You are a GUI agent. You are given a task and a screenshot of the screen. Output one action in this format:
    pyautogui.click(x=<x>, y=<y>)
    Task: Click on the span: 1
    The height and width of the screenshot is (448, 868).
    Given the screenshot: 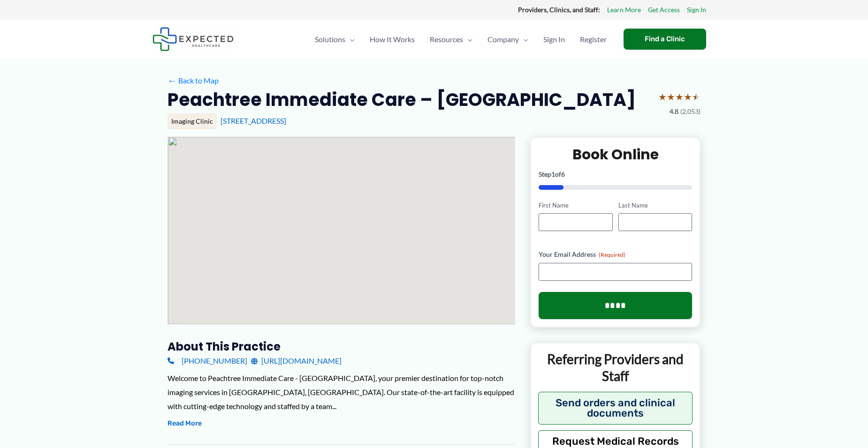 What is the action you would take?
    pyautogui.click(x=553, y=174)
    